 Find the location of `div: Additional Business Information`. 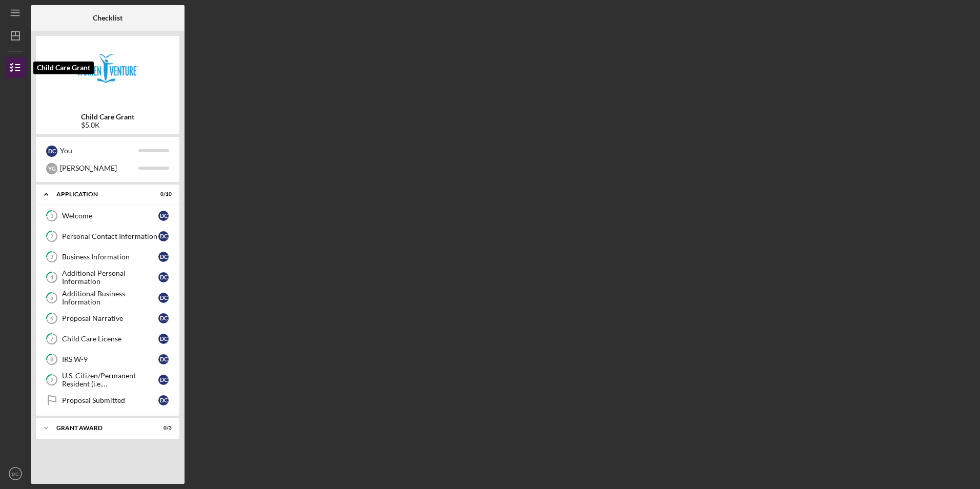

div: Additional Business Information is located at coordinates (110, 298).